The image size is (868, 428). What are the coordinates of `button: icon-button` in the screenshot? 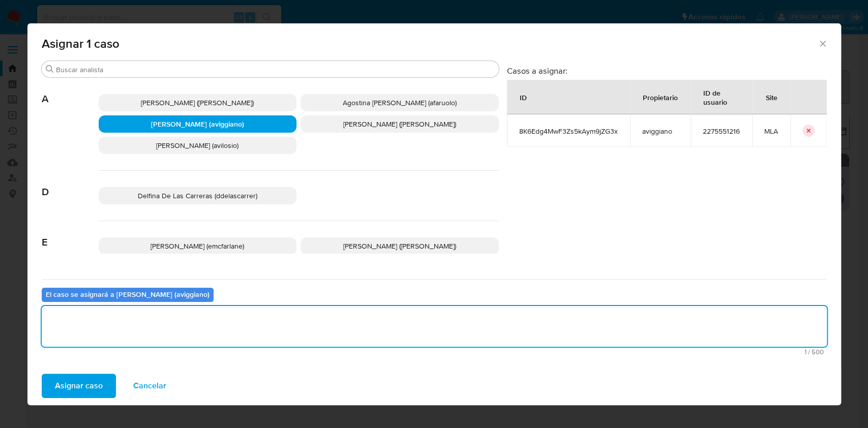 It's located at (809, 131).